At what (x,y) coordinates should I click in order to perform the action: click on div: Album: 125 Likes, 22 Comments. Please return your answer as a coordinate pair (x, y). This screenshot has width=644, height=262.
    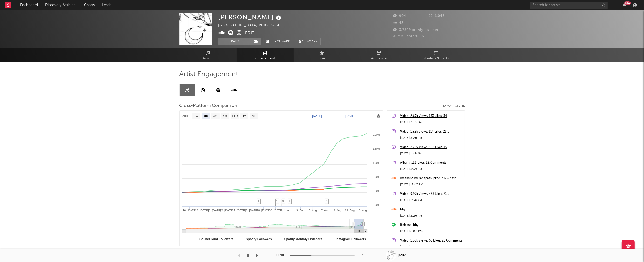
    Looking at the image, I should click on (431, 163).